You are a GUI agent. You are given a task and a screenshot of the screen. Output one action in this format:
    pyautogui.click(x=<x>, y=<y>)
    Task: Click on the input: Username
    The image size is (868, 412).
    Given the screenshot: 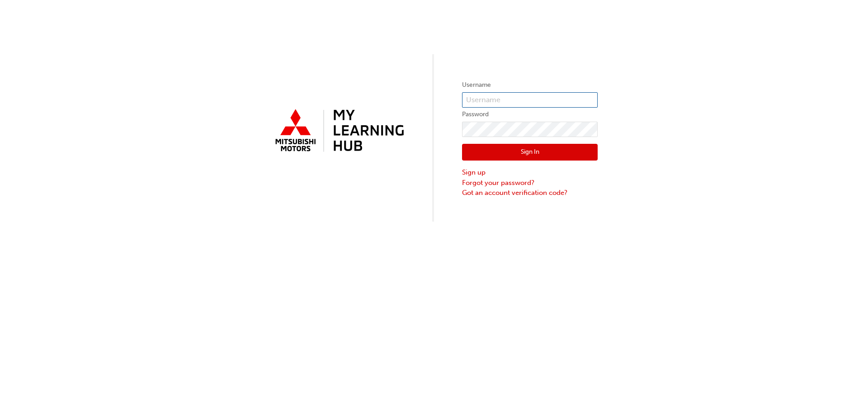 What is the action you would take?
    pyautogui.click(x=530, y=100)
    